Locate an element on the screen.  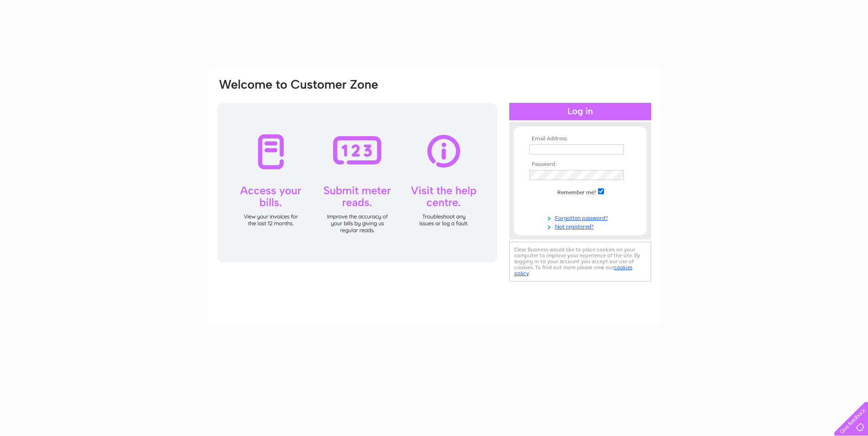
td: Remember me? is located at coordinates (580, 191).